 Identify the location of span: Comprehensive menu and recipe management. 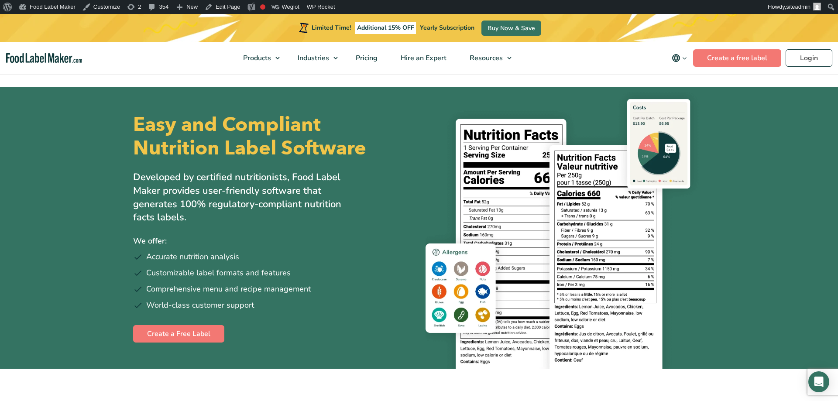
(228, 289).